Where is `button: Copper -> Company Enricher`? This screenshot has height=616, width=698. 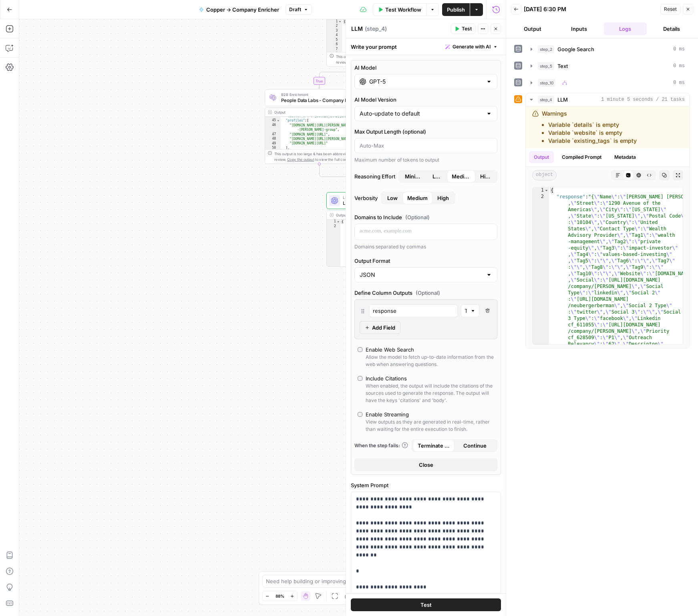 button: Copper -> Company Enricher is located at coordinates (239, 10).